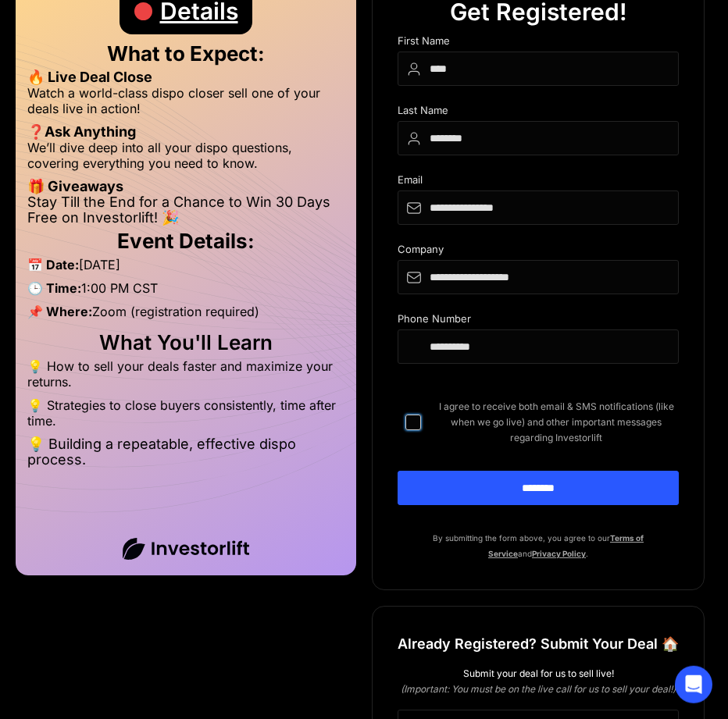 The image size is (728, 719). Describe the element at coordinates (81, 131) in the screenshot. I see `strong: ❓Ask Anything` at that location.